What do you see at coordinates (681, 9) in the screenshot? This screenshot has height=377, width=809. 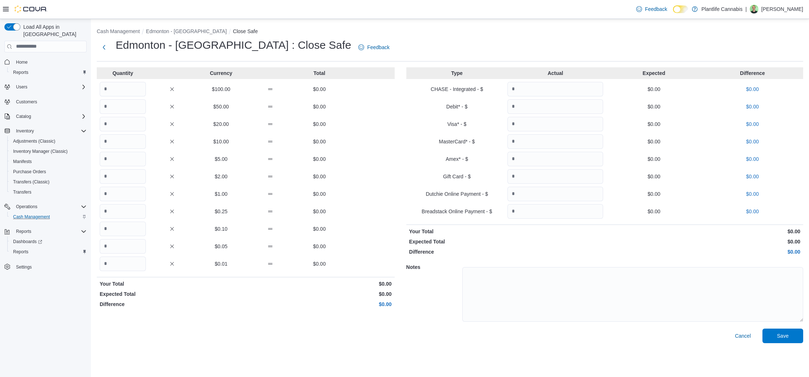 I see `input: Dark Mode` at bounding box center [681, 9].